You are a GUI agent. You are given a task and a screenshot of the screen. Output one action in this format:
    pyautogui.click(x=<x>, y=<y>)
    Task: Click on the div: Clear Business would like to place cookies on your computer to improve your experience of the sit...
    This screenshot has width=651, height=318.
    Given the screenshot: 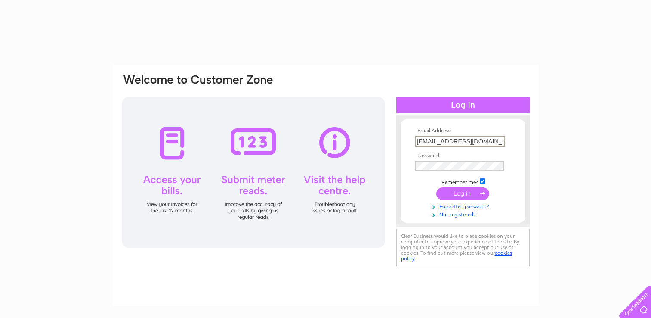 What is the action you would take?
    pyautogui.click(x=463, y=247)
    